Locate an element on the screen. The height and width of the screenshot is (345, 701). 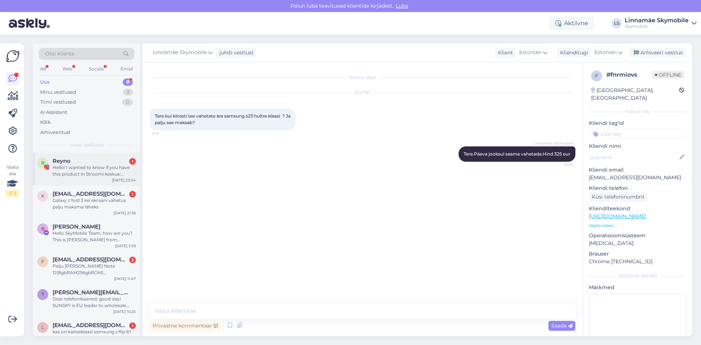
span: Tere kui kiiresti tee vahetate ära samsung s23 hultra klaasi ? Ja palju see maksab? is located at coordinates (223, 119).